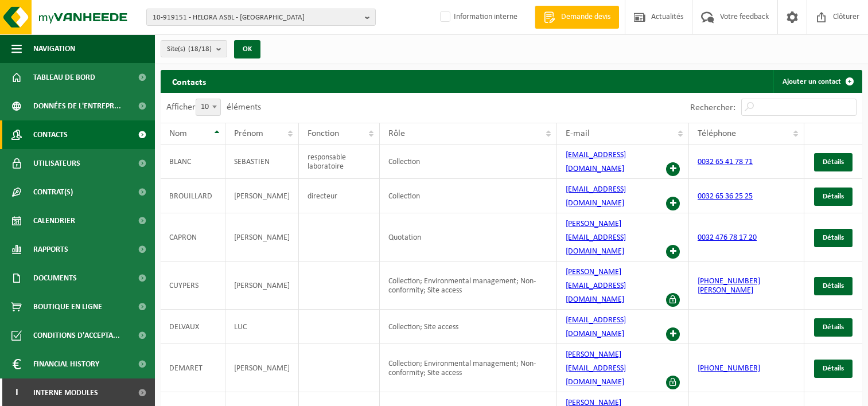 The height and width of the screenshot is (406, 868). I want to click on span: Téléphone, so click(716, 133).